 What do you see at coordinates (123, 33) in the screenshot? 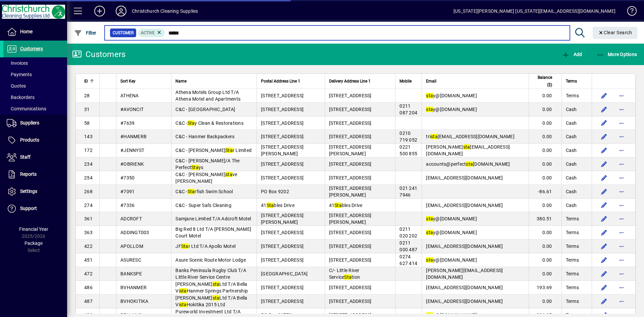
I see `span: Customer` at bounding box center [123, 33].